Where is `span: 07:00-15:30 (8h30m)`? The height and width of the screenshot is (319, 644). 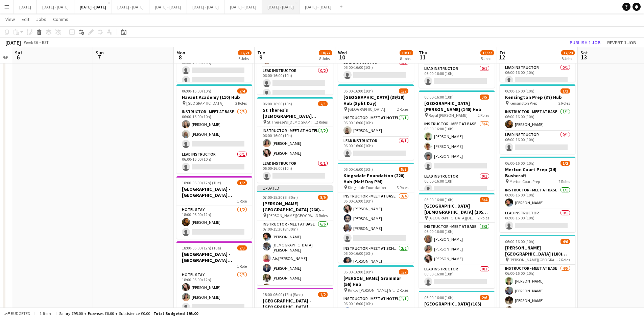 span: 07:00-15:30 (8h30m) is located at coordinates (280, 197).